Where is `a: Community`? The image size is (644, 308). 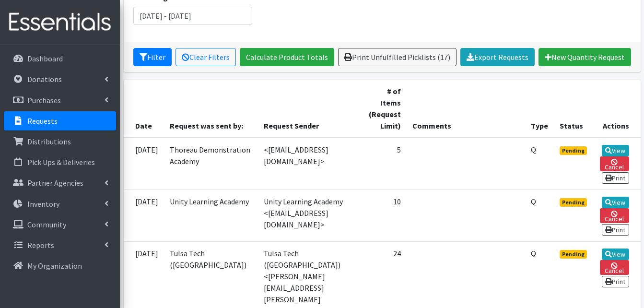
a: Community is located at coordinates (60, 225).